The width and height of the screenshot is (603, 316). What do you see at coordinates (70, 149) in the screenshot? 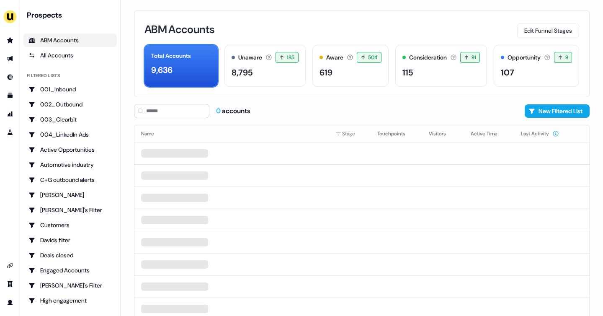
I see `a: Go to Active Opportunities` at bounding box center [70, 149].